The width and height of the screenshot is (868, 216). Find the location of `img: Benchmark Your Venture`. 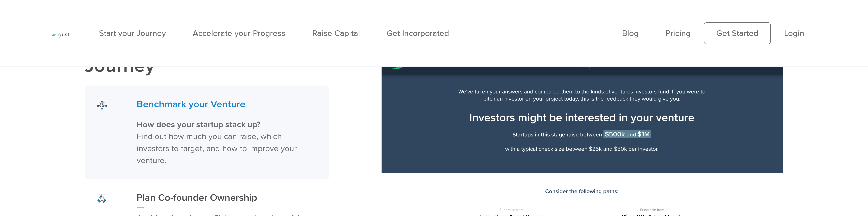

img: Benchmark Your Venture is located at coordinates (102, 105).